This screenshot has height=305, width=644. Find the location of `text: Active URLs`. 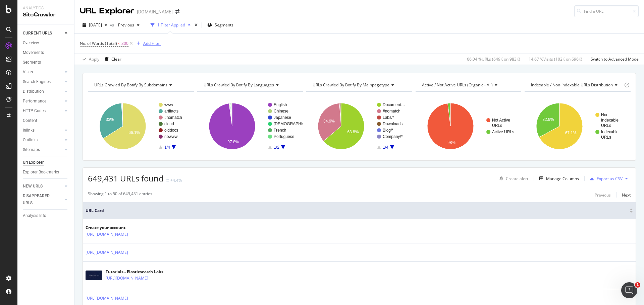

text: Active URLs is located at coordinates (503, 132).